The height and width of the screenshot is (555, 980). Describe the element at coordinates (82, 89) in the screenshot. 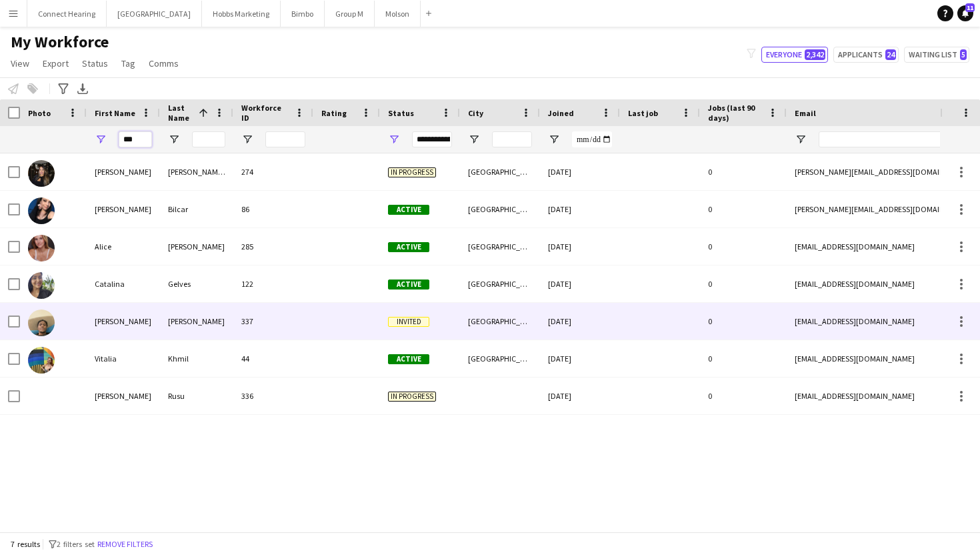

I see `app-action-btn: Export XLSX` at that location.